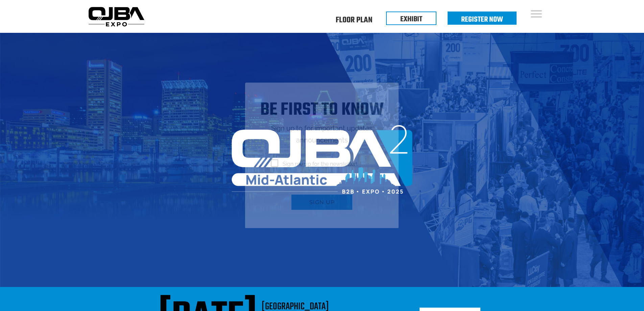 This screenshot has height=311, width=644. Describe the element at coordinates (322, 134) in the screenshot. I see `p: Sign up to for important updates announcements` at that location.